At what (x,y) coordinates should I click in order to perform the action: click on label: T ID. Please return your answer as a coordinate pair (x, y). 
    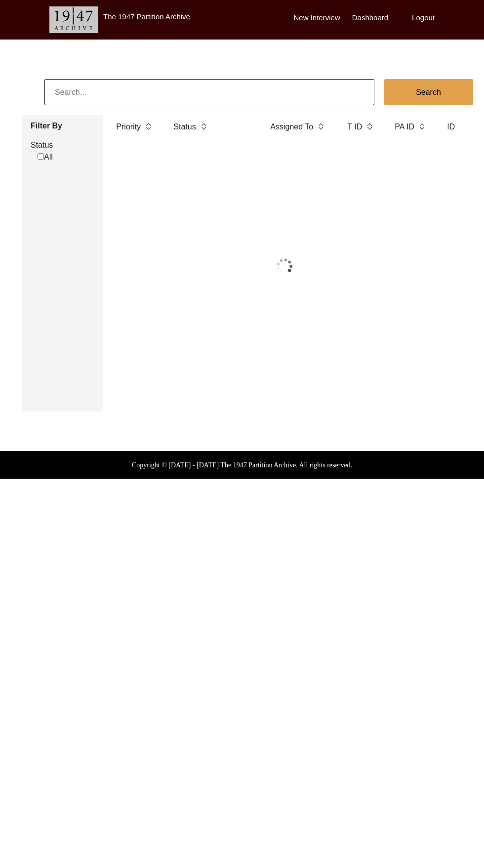
    Looking at the image, I should click on (354, 127).